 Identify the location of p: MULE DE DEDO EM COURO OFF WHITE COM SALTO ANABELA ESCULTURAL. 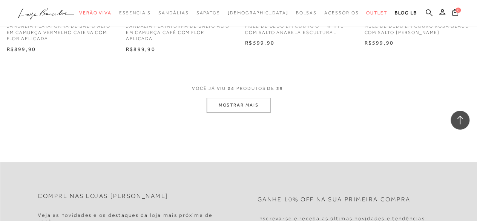
(298, 27).